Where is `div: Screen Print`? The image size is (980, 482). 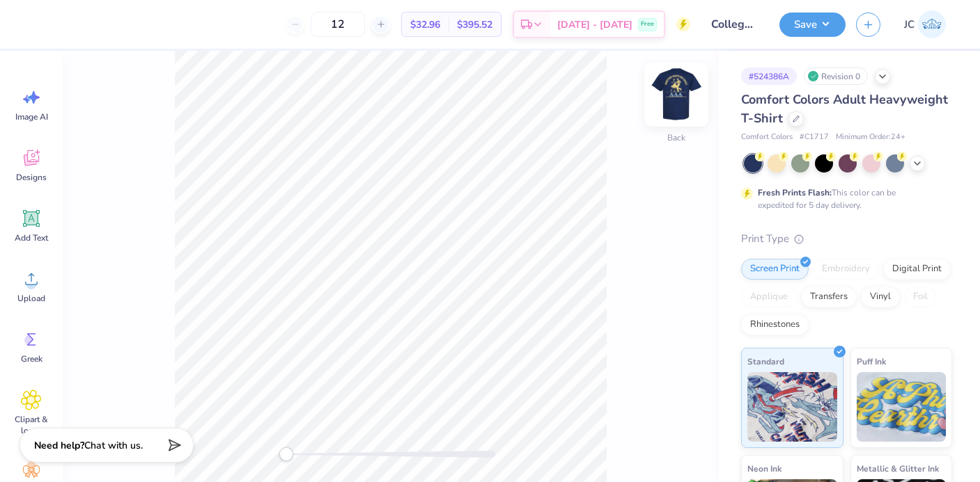 div: Screen Print is located at coordinates (775, 269).